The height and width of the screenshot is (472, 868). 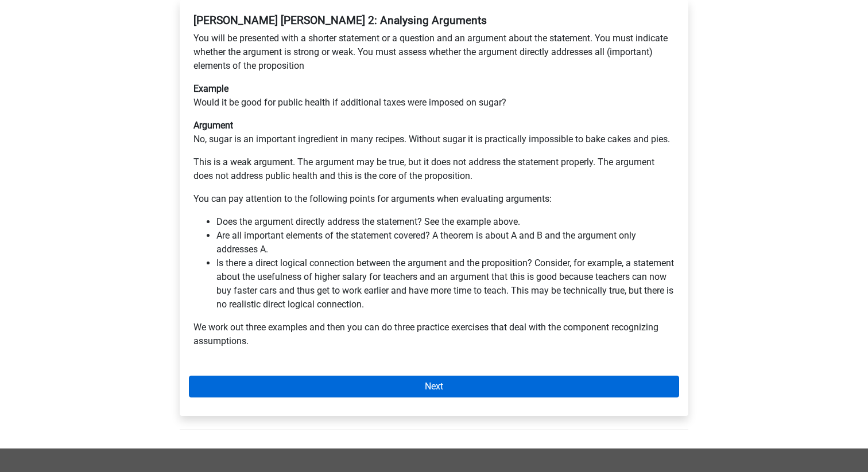 What do you see at coordinates (445, 284) in the screenshot?
I see `li: Is there a direct logical connection between the argument and the proposition? Consider, for exam...` at bounding box center [445, 284].